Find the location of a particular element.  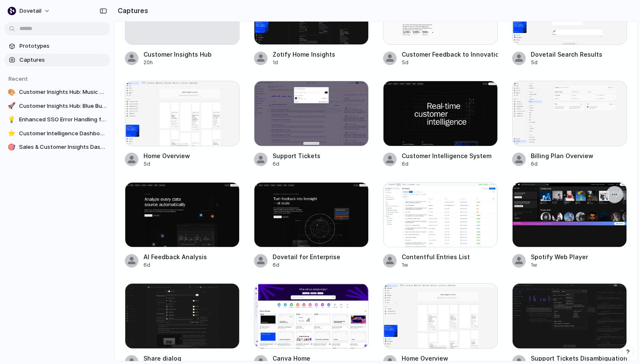

span: Prototypes is located at coordinates (63, 46).